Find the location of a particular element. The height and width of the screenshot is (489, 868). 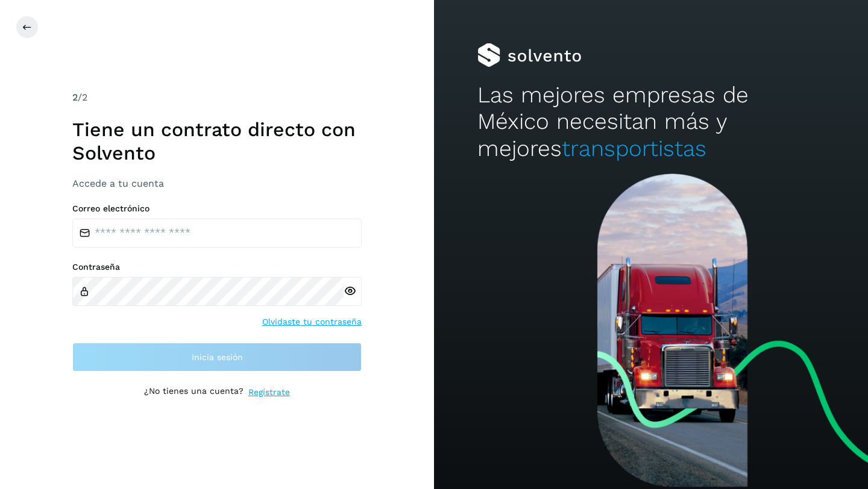

a: Regístrate is located at coordinates (269, 393).